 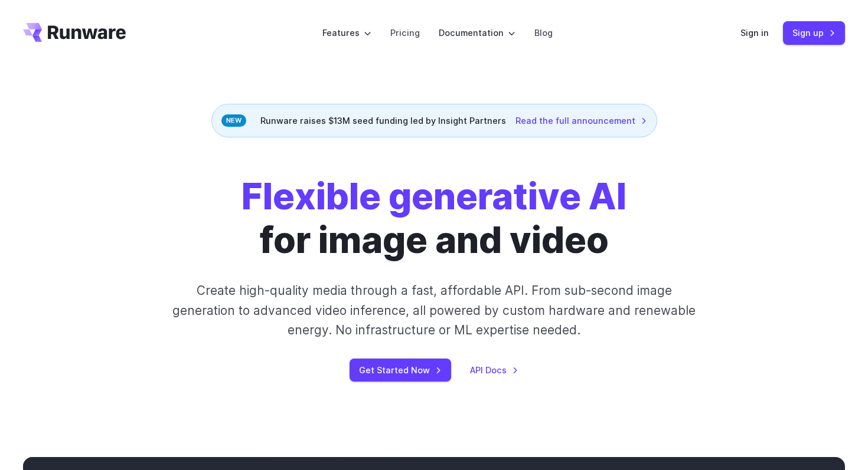 What do you see at coordinates (813, 33) in the screenshot?
I see `a: Sign up` at bounding box center [813, 33].